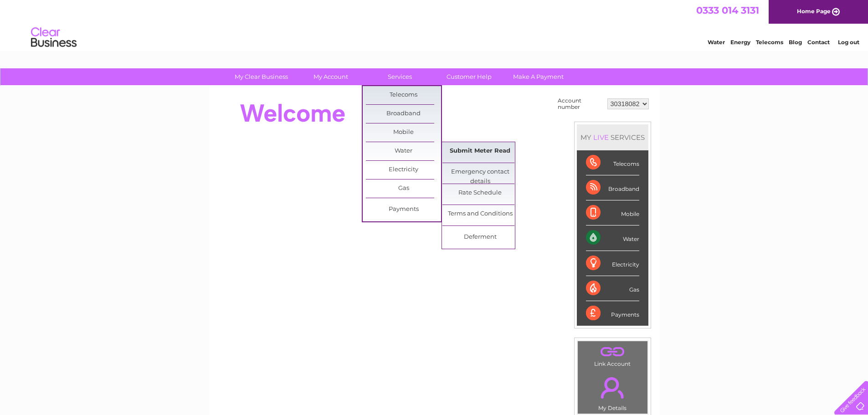 This screenshot has width=868, height=415. Describe the element at coordinates (261, 76) in the screenshot. I see `a: My Clear Business` at that location.